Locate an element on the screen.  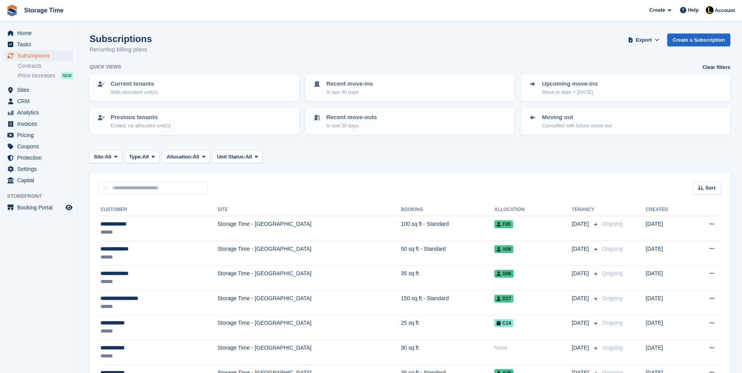
span: Analytics is located at coordinates (40, 113).